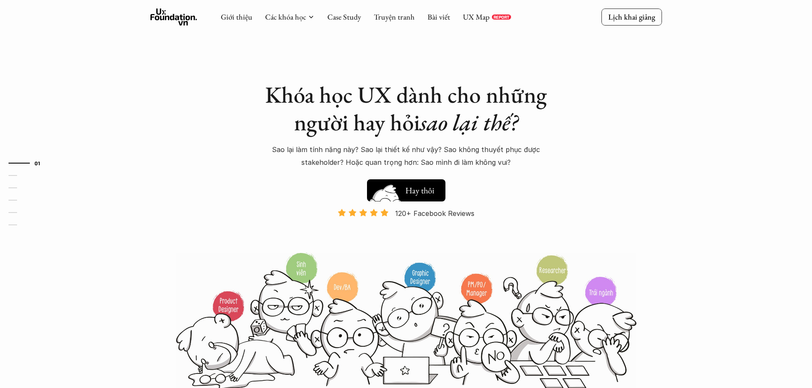 Image resolution: width=812 pixels, height=388 pixels. What do you see at coordinates (394, 17) in the screenshot?
I see `a: Truyện tranh` at bounding box center [394, 17].